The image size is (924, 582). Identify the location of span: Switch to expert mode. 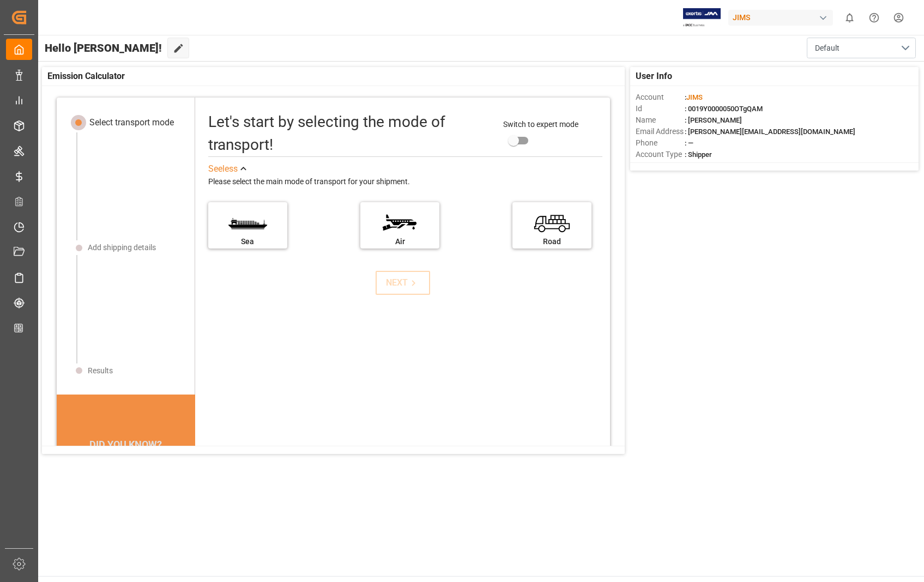
(540, 124).